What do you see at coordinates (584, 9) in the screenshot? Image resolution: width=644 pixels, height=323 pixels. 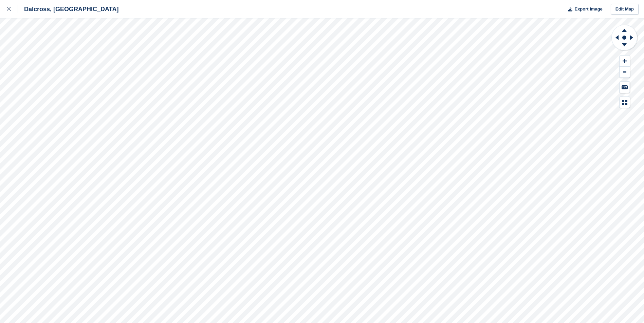 I see `button: Export Image` at bounding box center [584, 9].